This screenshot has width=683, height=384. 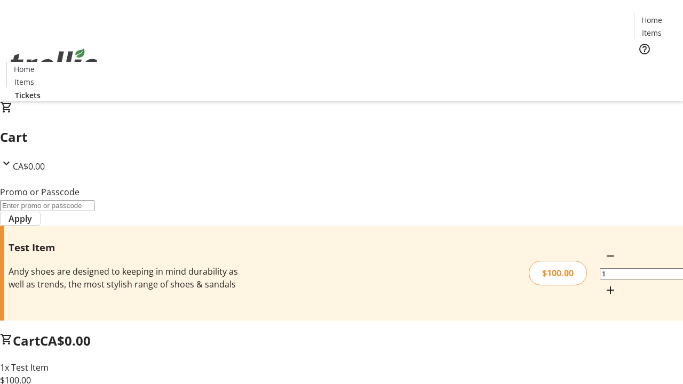 I want to click on h3: Test Item, so click(x=125, y=248).